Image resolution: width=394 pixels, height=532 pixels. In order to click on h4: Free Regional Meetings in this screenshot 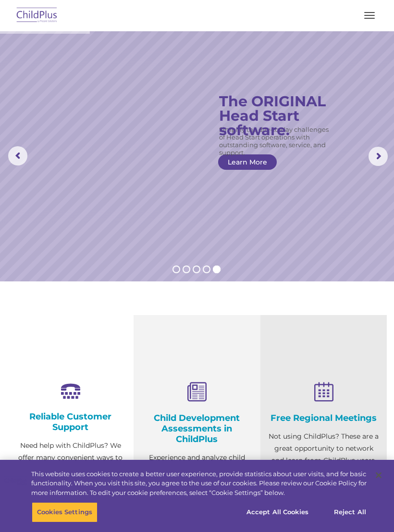, I will do `click(323, 418)`.